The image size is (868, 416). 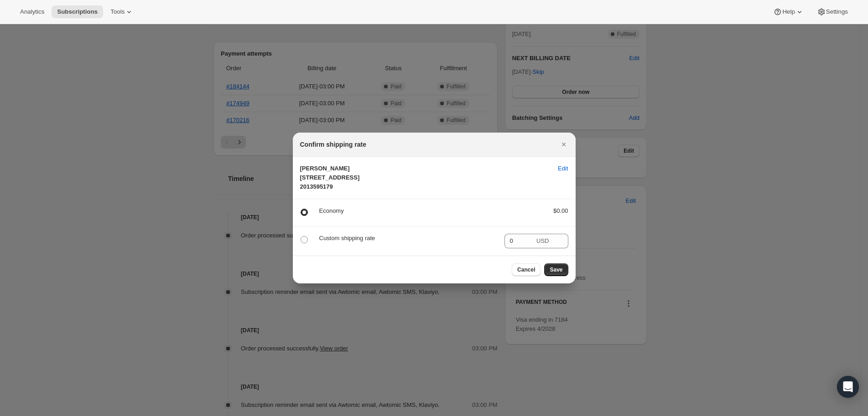 What do you see at coordinates (32, 12) in the screenshot?
I see `span: Analytics` at bounding box center [32, 12].